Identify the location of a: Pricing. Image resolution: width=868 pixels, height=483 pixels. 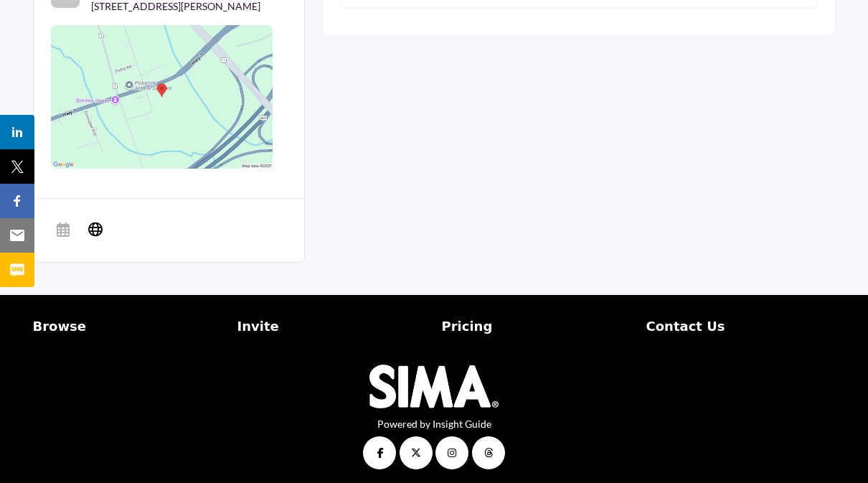
(537, 326).